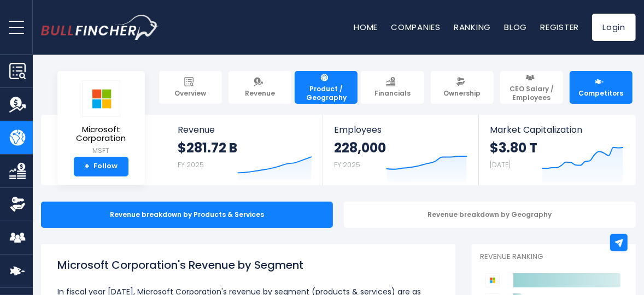  What do you see at coordinates (101, 134) in the screenshot?
I see `span: Microsoft Corporation` at bounding box center [101, 134].